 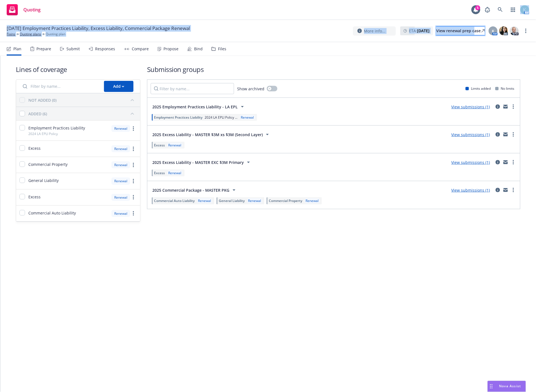 I want to click on button: Add, so click(x=119, y=86).